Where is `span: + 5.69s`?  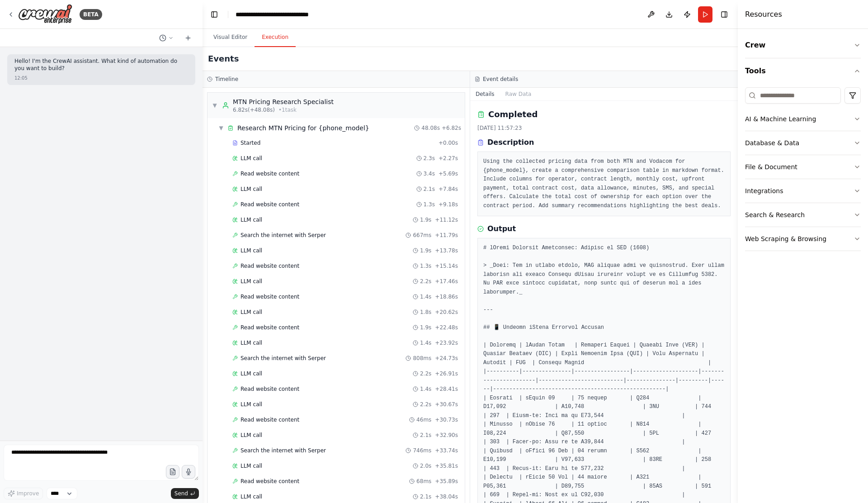
span: + 5.69s is located at coordinates (448, 174).